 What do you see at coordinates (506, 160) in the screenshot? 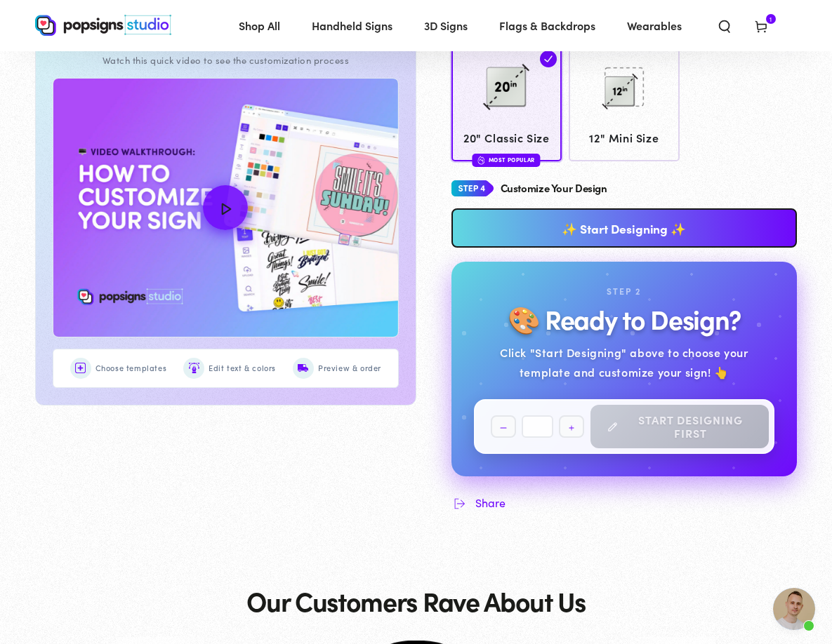
I see `div: Most Popular` at bounding box center [506, 160].